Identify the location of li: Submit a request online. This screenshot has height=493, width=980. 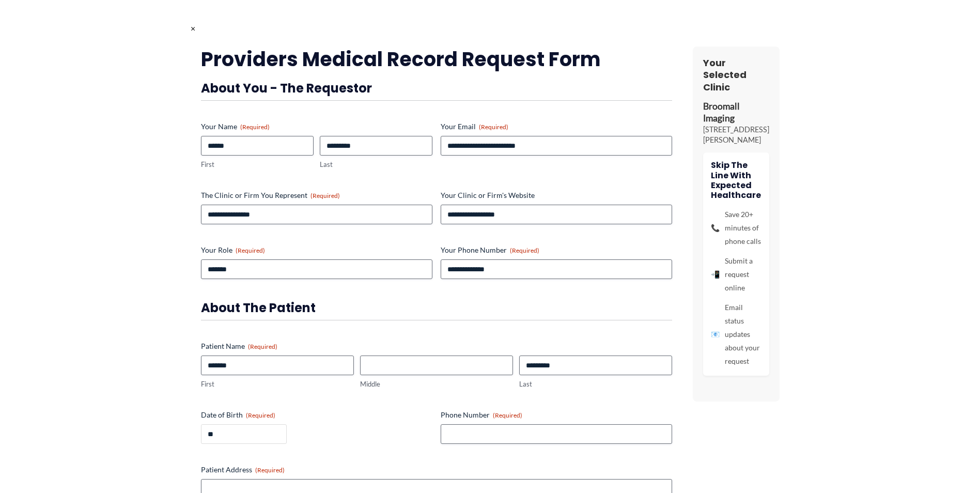
(736, 275).